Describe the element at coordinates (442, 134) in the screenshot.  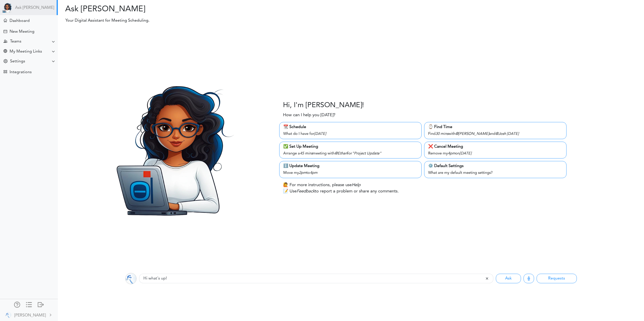
I see `i: 30 mins` at that location.